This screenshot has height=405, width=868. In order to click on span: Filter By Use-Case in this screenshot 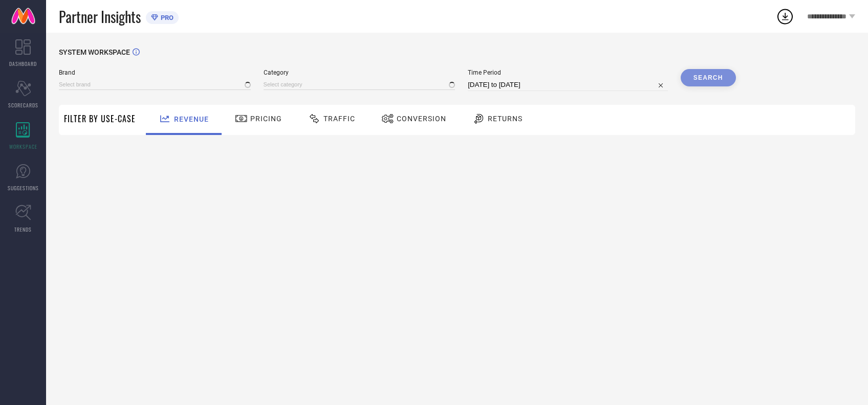, I will do `click(100, 118)`.